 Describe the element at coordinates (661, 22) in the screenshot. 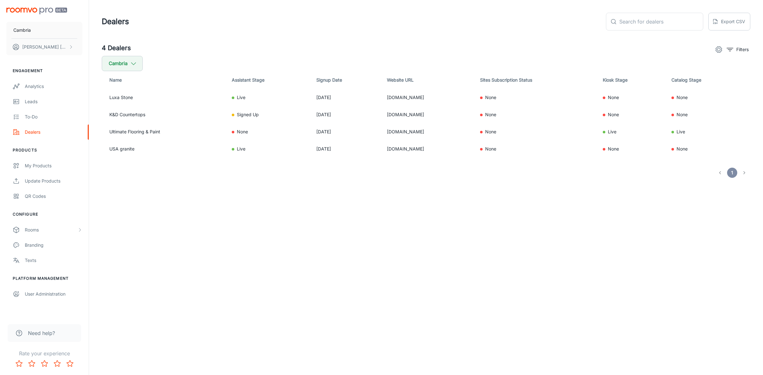

I see `input: Search for dealers` at that location.